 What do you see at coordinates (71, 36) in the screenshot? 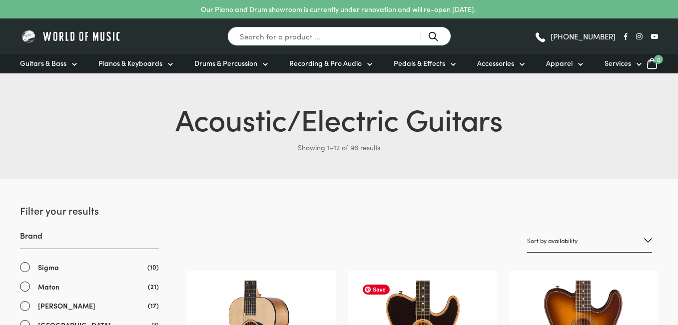
I see `img: World of Music` at bounding box center [71, 36].